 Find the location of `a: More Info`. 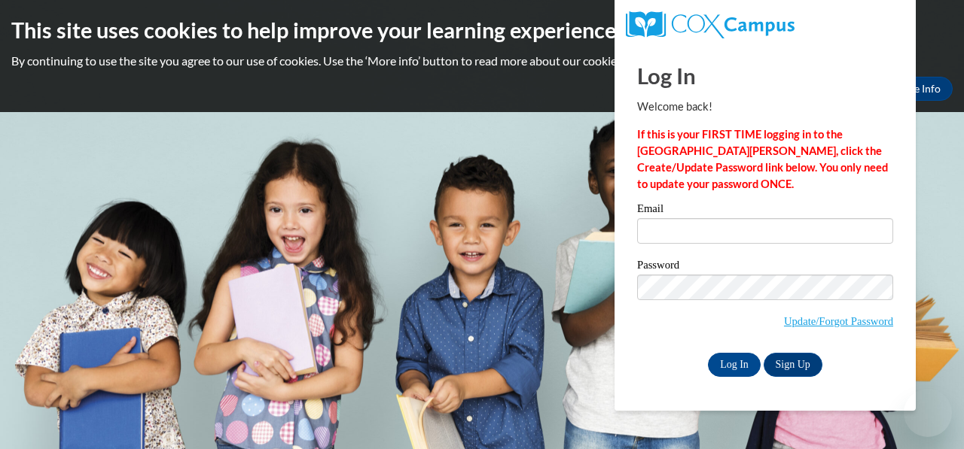

a: More Info is located at coordinates (917, 89).